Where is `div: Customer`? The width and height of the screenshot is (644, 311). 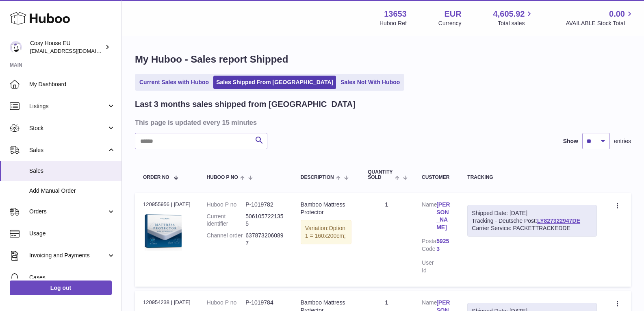
div: Customer is located at coordinates (436, 177).